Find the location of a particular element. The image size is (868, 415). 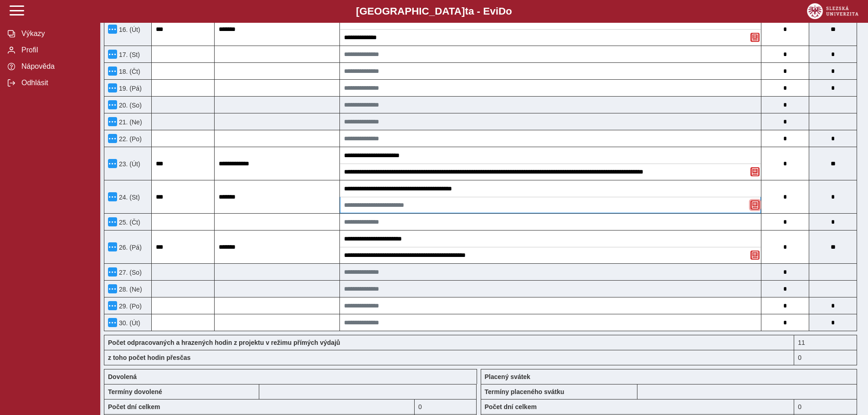

span: 20. (So) is located at coordinates (129, 105).